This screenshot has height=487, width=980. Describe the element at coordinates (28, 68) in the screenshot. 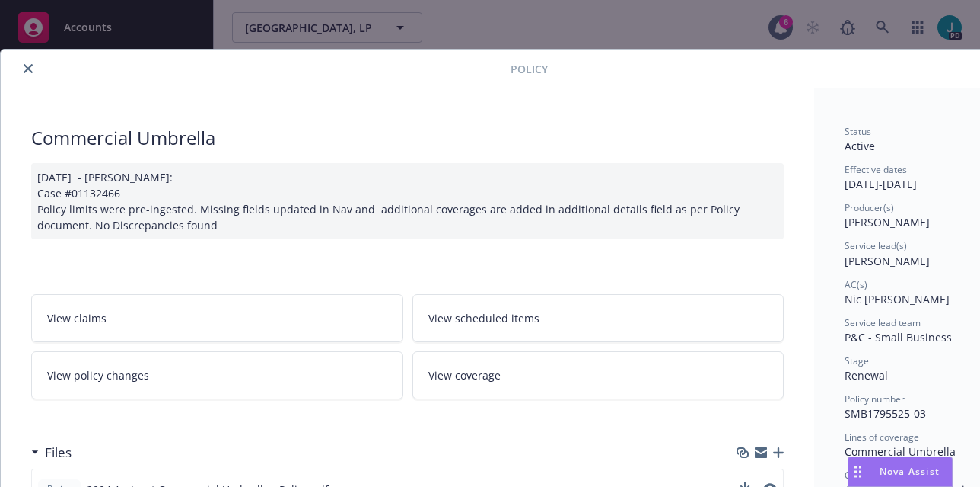

I see `button: close` at that location.